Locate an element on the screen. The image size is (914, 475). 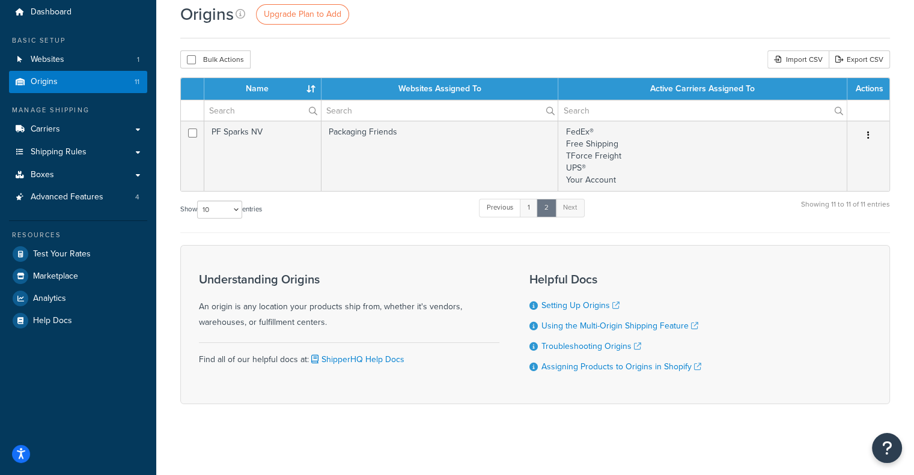
li: Help Docs is located at coordinates (78, 321).